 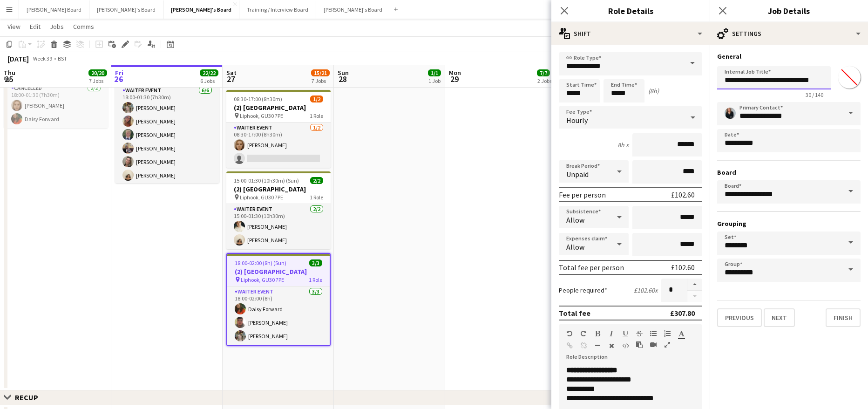 I want to click on span: Unpaid, so click(x=578, y=174).